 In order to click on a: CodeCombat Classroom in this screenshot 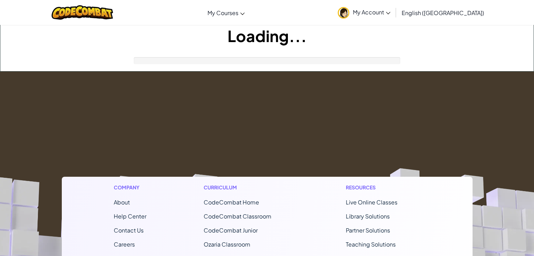, I will do `click(237, 216)`.